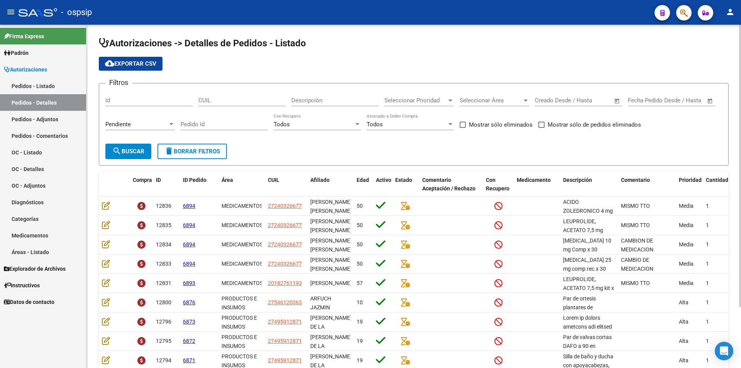 This screenshot has width=741, height=368. Describe the element at coordinates (164, 341) in the screenshot. I see `span: 12795` at that location.